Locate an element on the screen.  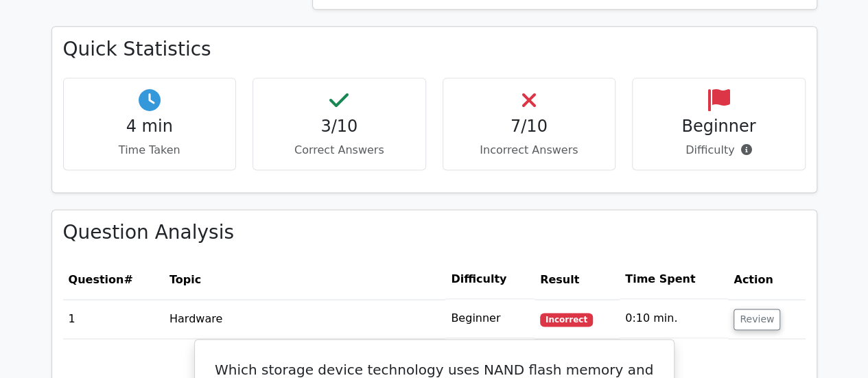
p: Correct Answers is located at coordinates (339, 150).